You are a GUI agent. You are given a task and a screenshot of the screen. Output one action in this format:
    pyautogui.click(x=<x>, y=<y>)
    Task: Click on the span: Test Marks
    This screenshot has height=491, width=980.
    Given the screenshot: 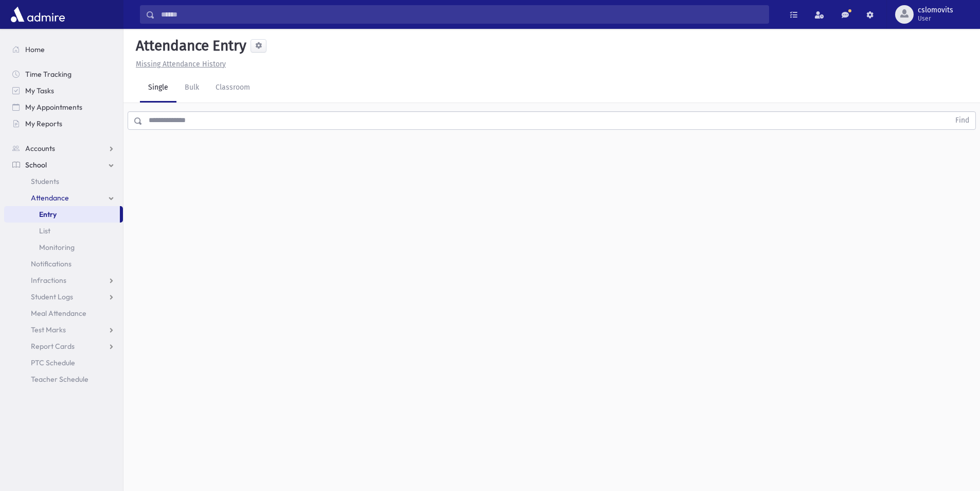 What is the action you would take?
    pyautogui.click(x=48, y=329)
    